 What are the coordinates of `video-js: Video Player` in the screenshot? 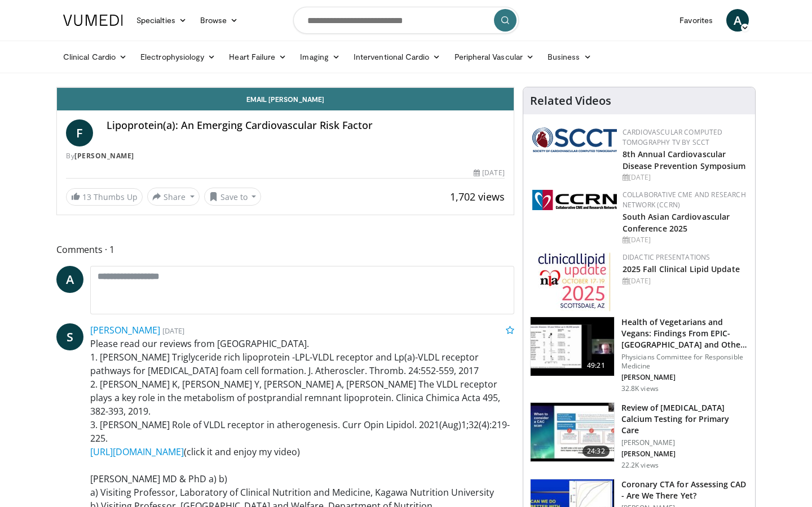 It's located at (285, 87).